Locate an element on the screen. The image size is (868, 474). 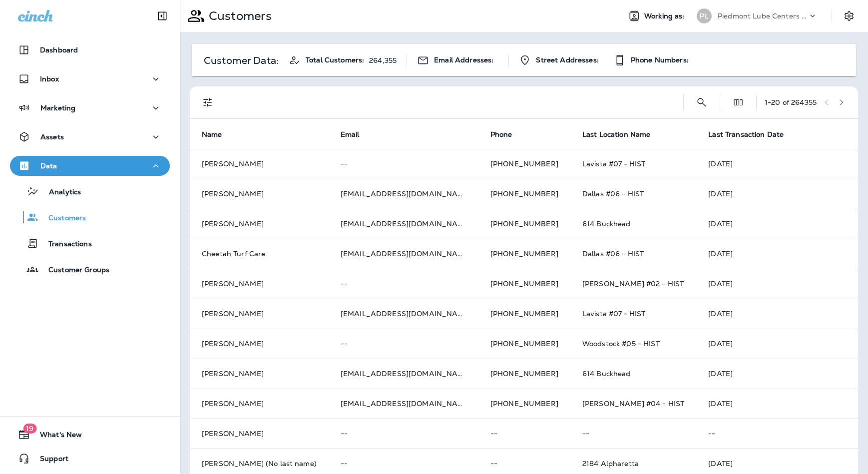
button: Edit Fields is located at coordinates (738, 103).